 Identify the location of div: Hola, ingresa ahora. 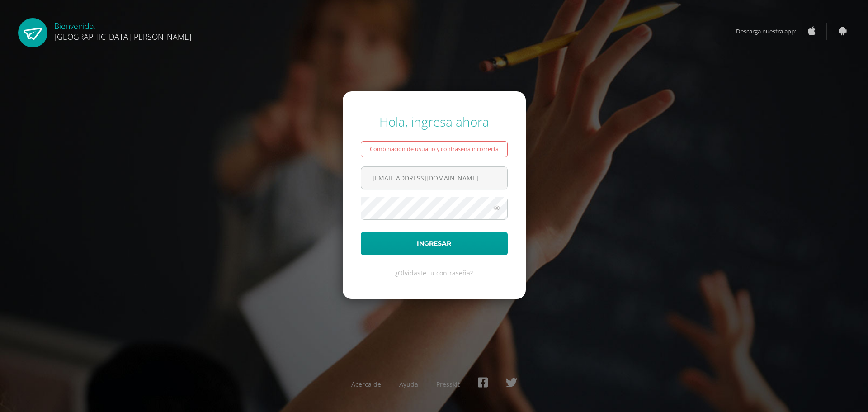
(434, 122).